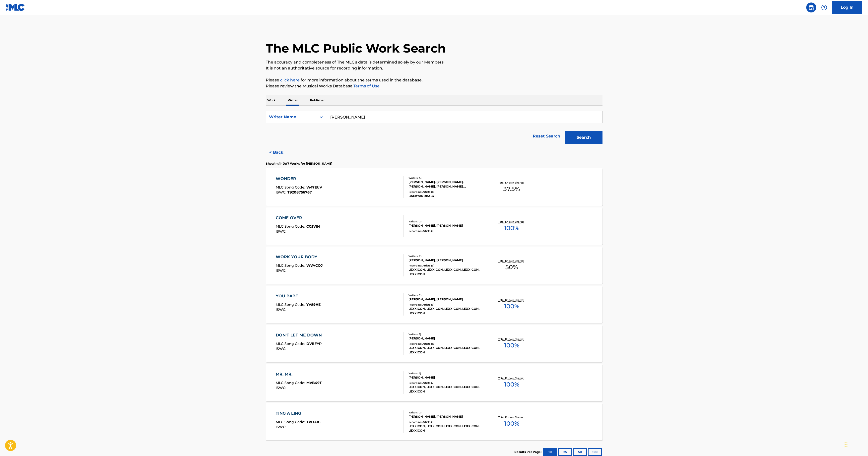 The height and width of the screenshot is (456, 868). I want to click on div: Recording Artists ( 9 ), so click(446, 422).